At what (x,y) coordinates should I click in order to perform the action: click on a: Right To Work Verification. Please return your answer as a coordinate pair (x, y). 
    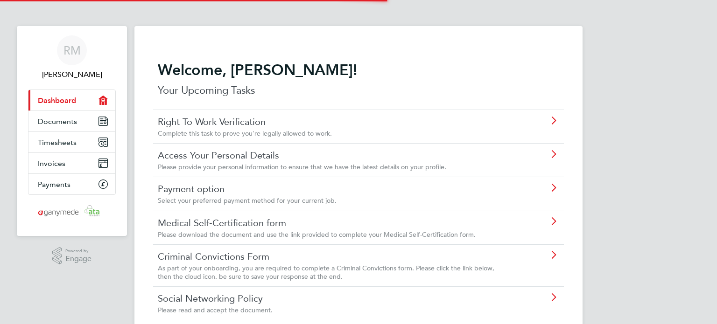
    Looking at the image, I should click on (332, 122).